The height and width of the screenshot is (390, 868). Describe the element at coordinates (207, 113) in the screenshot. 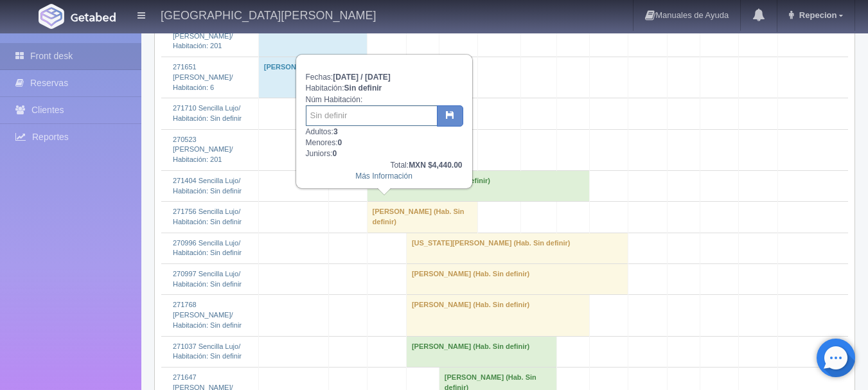

I see `a: 271710 Sencilla Lujo/Habitación: Sin definir` at that location.